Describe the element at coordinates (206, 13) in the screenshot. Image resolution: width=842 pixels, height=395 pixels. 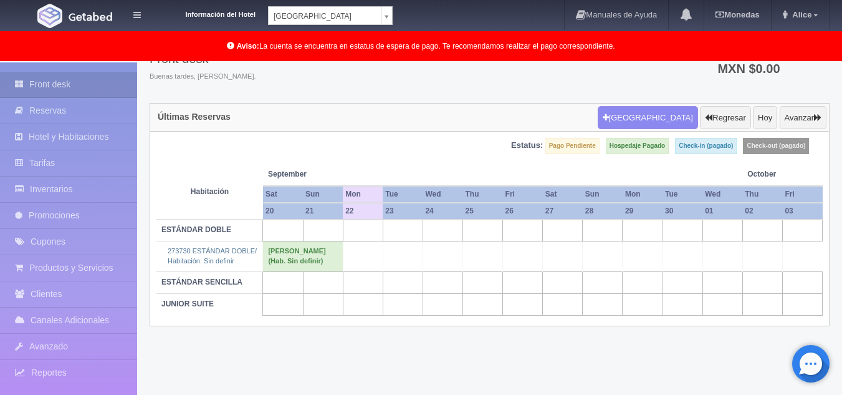
I see `dt: Información del Hotel` at that location.